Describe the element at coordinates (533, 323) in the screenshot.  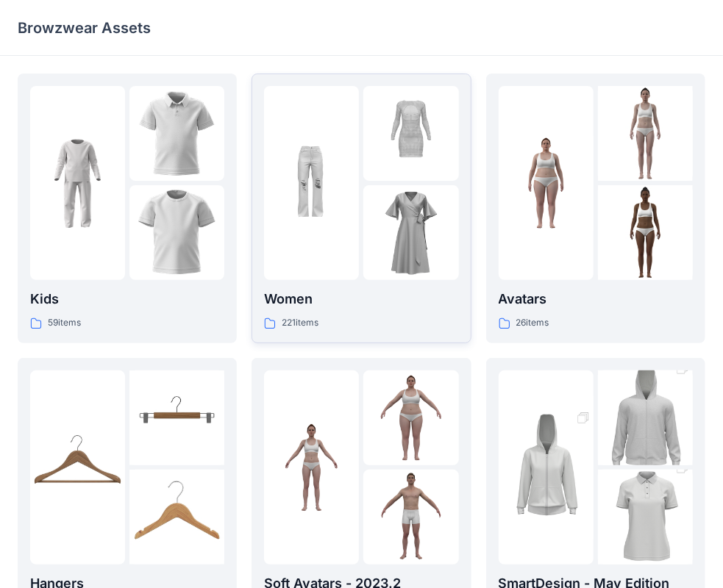
I see `p: 26 items` at that location.